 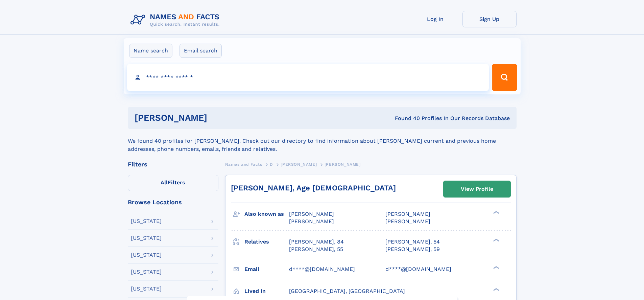 What do you see at coordinates (267, 214) in the screenshot?
I see `h3: Also known as` at bounding box center [267, 214].